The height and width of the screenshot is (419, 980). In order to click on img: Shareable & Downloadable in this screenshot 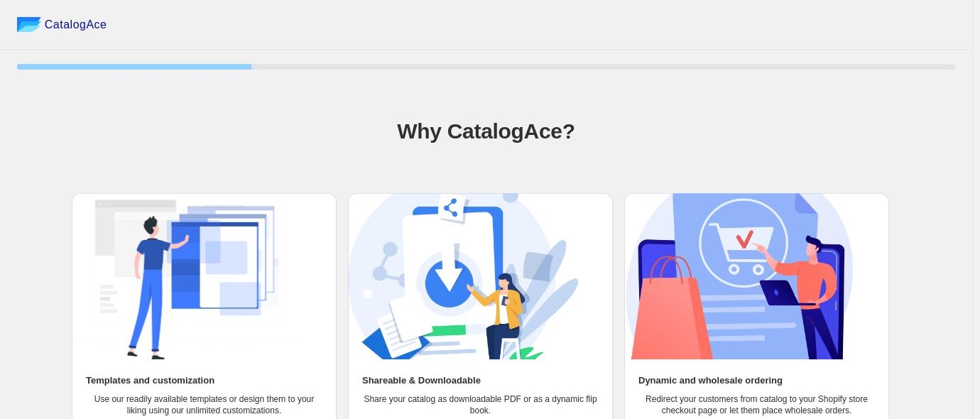, I will do `click(463, 276)`.